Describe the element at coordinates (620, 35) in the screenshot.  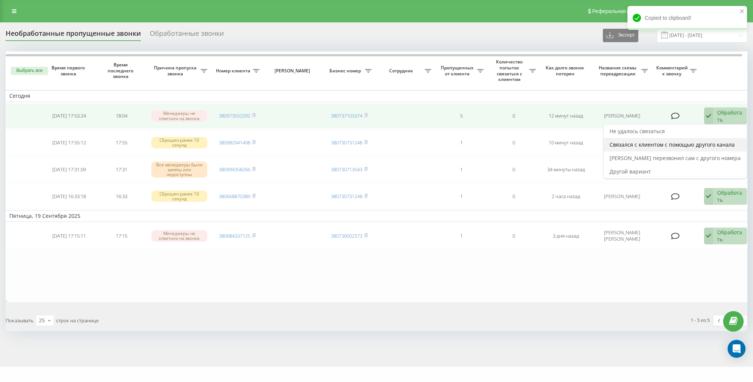
I see `button: Экспорт` at that location.